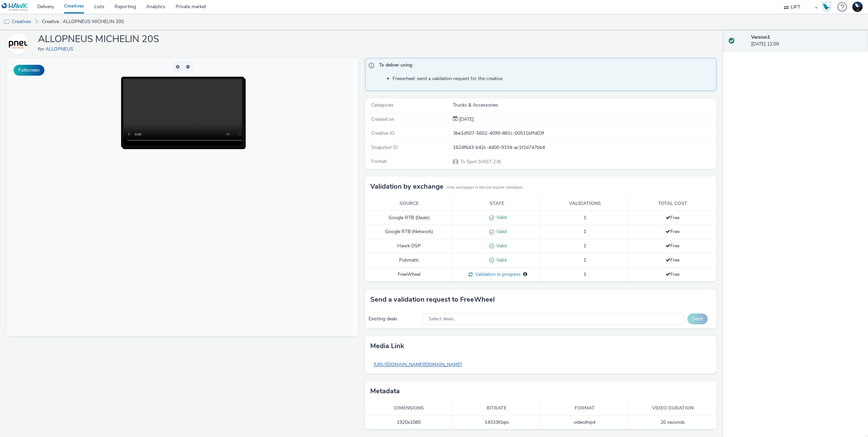 This screenshot has width=868, height=437. What do you see at coordinates (432, 299) in the screenshot?
I see `h3: Send a validation request to FreeWheel` at bounding box center [432, 299].